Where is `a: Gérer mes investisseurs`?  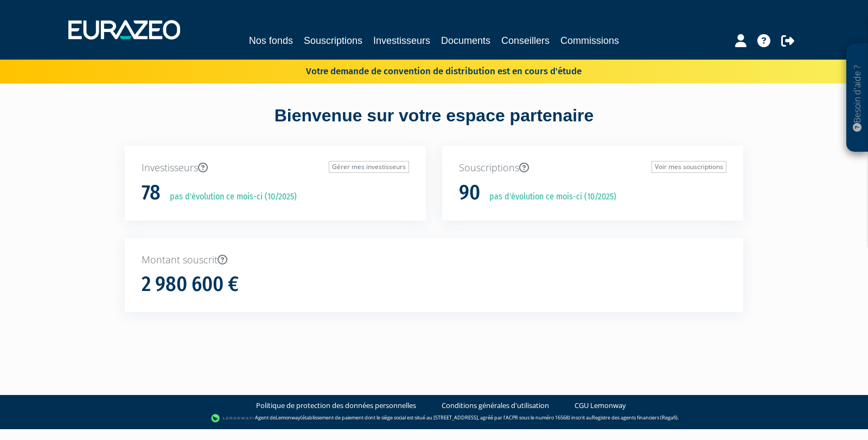
a: Gérer mes investisseurs is located at coordinates (369, 167).